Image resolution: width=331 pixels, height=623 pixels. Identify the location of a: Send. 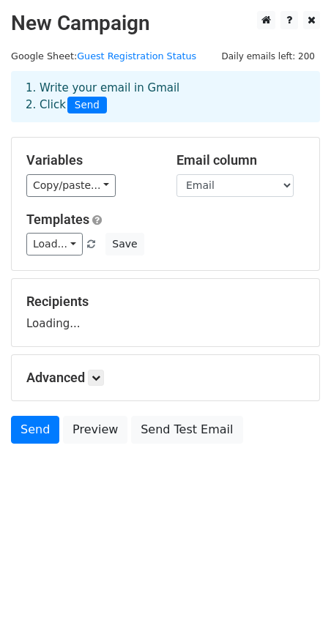
(35, 430).